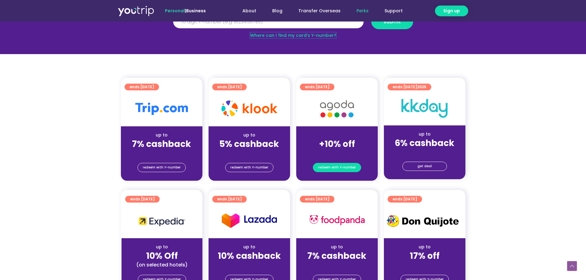 This screenshot has width=586, height=280. Describe the element at coordinates (196, 11) in the screenshot. I see `a: Business` at that location.